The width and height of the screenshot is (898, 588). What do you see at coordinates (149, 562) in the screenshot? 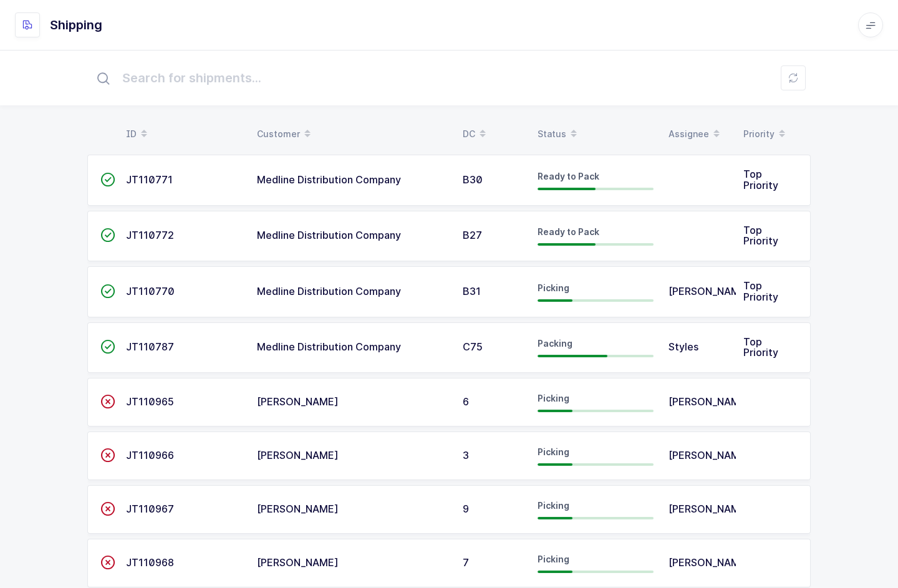
I see `span: JT110968` at bounding box center [149, 562].